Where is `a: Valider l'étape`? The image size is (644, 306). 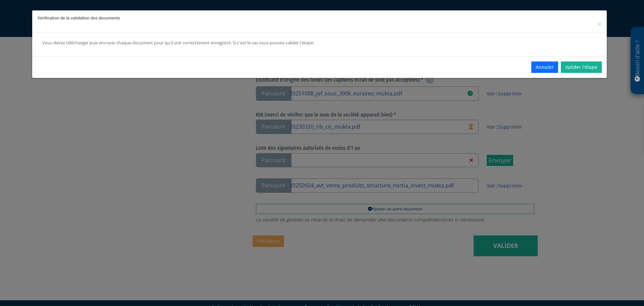 a: Valider l'étape is located at coordinates (581, 67).